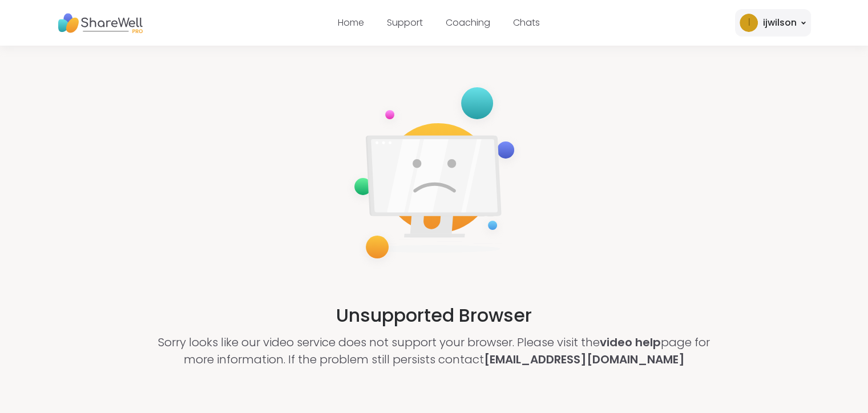 This screenshot has width=868, height=413. Describe the element at coordinates (630, 342) in the screenshot. I see `a: video help` at that location.